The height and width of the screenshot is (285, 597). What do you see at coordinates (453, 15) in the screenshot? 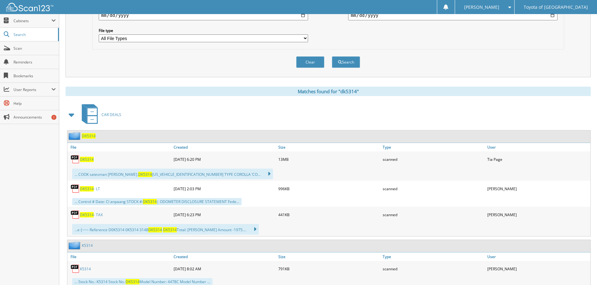
I see `input: end` at bounding box center [453, 15].